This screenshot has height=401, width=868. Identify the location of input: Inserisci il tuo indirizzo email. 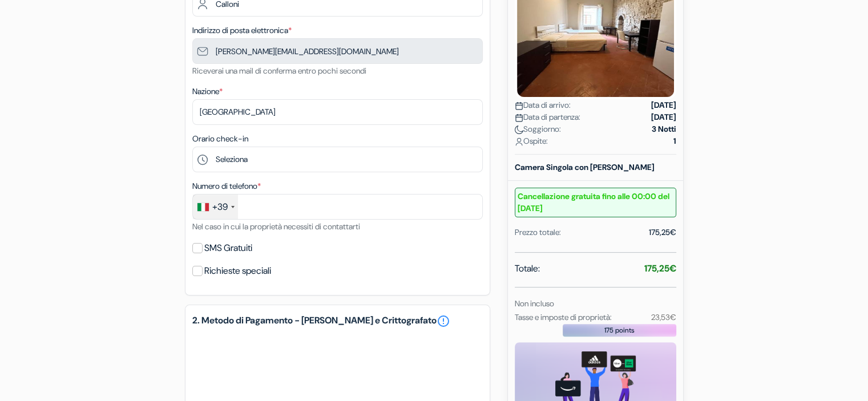
(338, 50).